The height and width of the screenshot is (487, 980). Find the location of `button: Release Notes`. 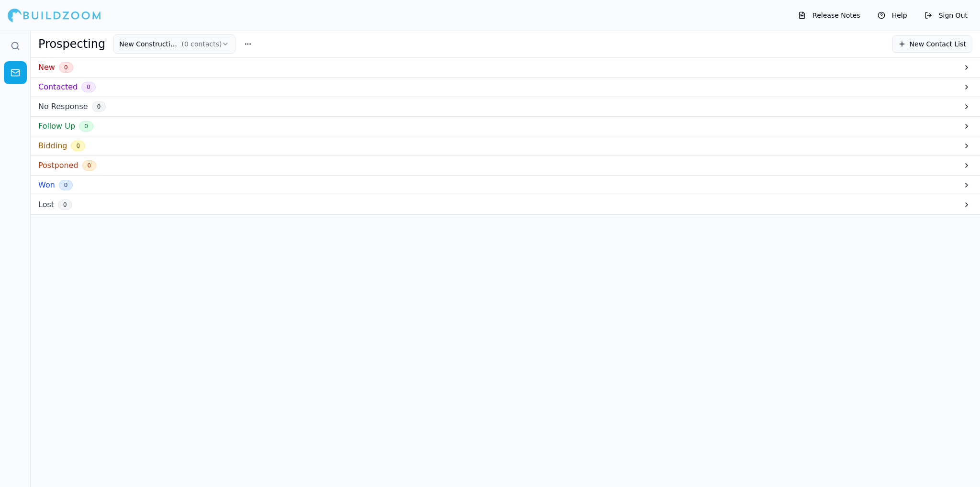

button: Release Notes is located at coordinates (829, 15).